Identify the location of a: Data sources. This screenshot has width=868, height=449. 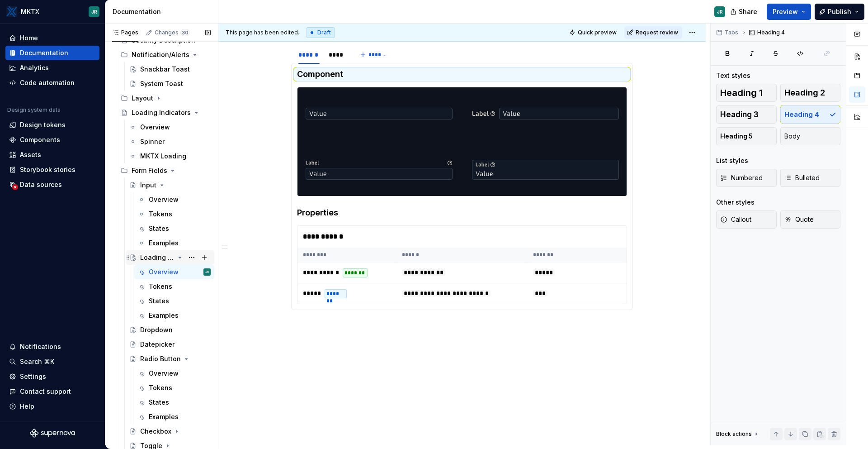
(52, 185).